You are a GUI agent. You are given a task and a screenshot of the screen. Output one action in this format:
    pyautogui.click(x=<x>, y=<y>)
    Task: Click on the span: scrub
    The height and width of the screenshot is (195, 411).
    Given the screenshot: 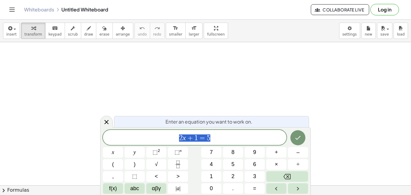 What is the action you would take?
    pyautogui.click(x=73, y=34)
    